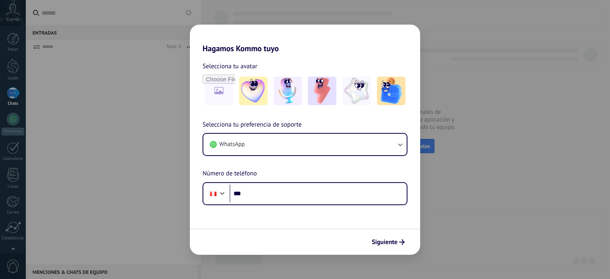 This screenshot has width=610, height=279. What do you see at coordinates (305, 145) in the screenshot?
I see `button: WhatsApp` at bounding box center [305, 145].